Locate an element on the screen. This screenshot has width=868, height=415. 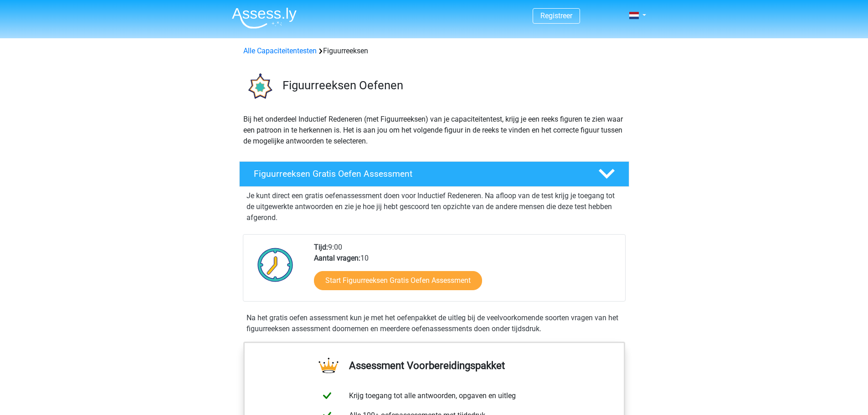
div: Na het gratis oefen assessment kun je met het oefenpakket de uitleg bij de veelvoorkomende soorte... is located at coordinates (434, 324).